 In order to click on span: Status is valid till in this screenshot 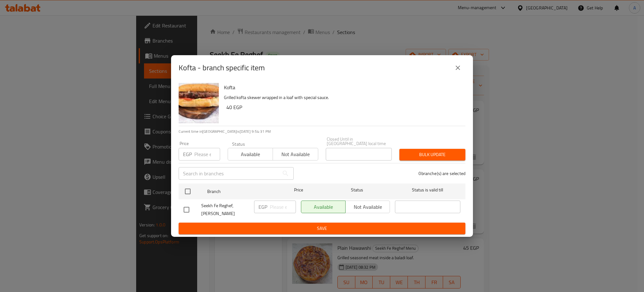, I will do `click(428, 189)`.